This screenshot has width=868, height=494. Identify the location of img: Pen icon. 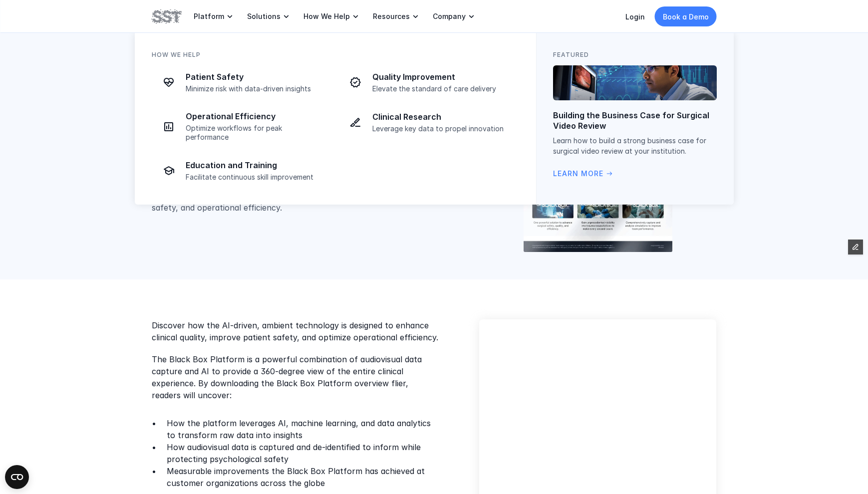
(356, 122).